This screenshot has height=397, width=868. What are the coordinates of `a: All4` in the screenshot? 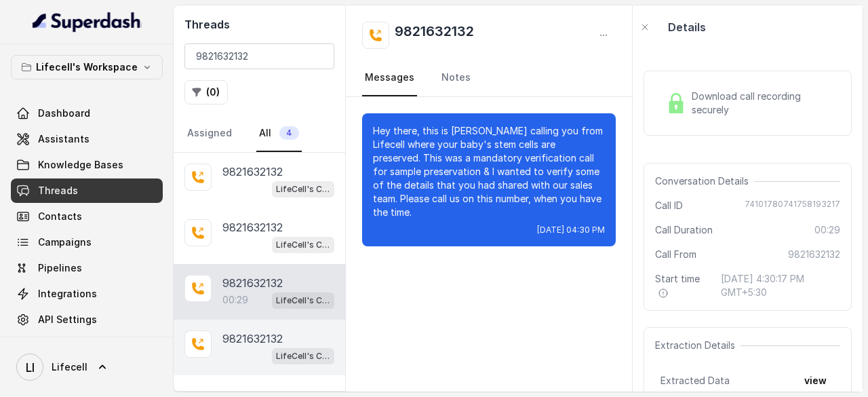 It's located at (278, 134).